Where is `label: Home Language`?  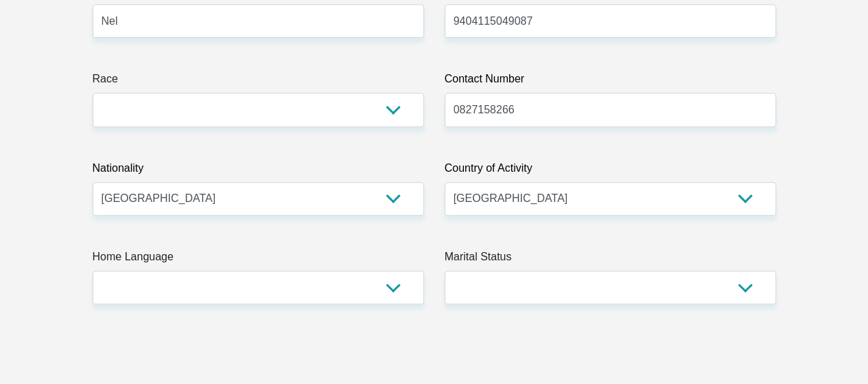 label: Home Language is located at coordinates (258, 259).